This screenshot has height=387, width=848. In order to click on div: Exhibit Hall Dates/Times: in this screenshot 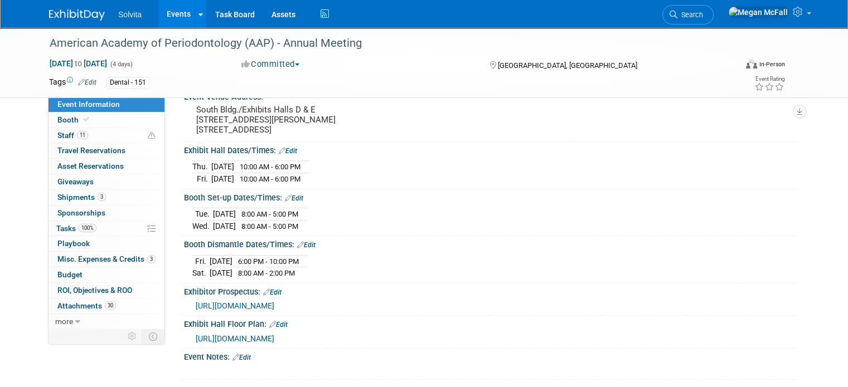, I will do `click(491, 149)`.